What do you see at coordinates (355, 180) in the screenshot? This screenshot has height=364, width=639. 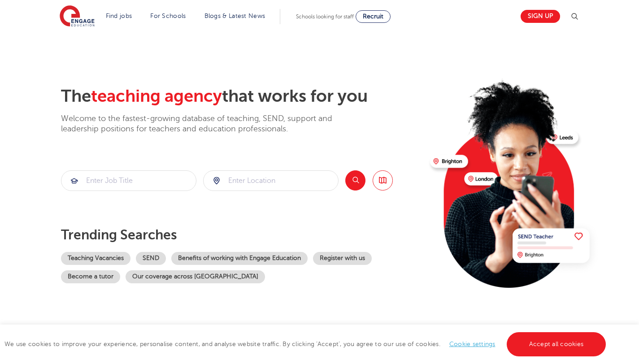 I see `button: Search` at bounding box center [355, 180].